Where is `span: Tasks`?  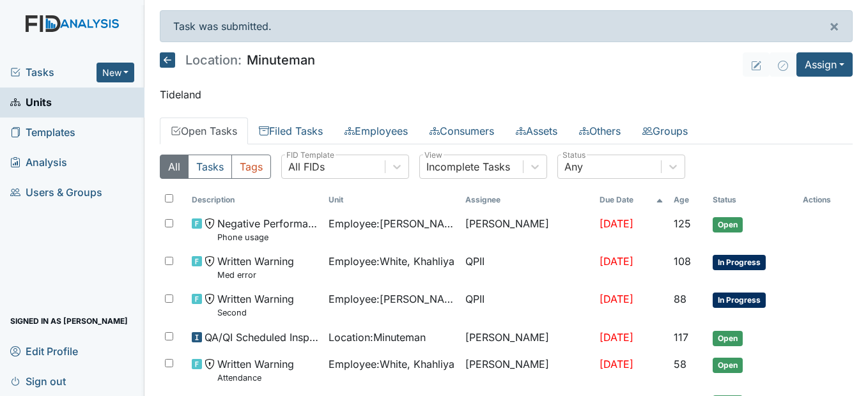 span: Tasks is located at coordinates (53, 72).